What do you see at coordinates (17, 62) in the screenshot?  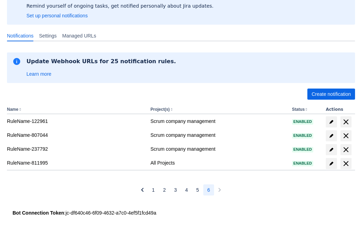 I see `span: information` at bounding box center [17, 62].